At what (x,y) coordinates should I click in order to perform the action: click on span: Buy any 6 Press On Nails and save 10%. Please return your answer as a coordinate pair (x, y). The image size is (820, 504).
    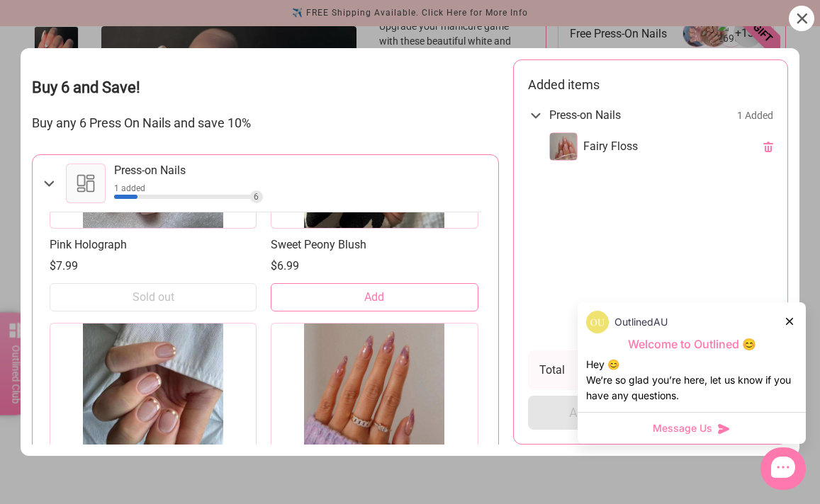
    Looking at the image, I should click on (141, 122).